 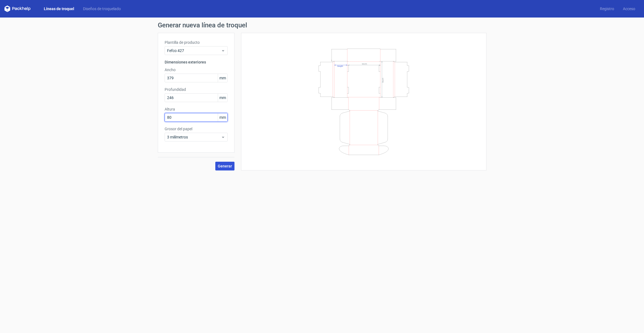 I want to click on font: Generar nueva línea de troquel, so click(x=203, y=25).